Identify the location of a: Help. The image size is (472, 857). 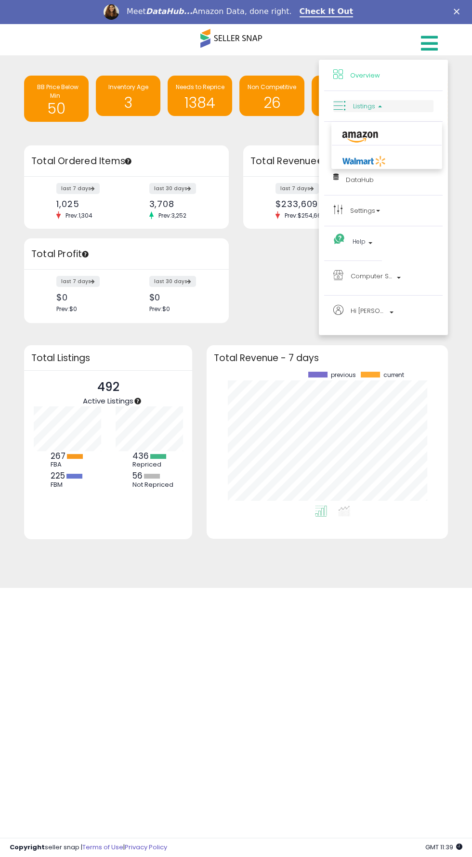
(353, 243).